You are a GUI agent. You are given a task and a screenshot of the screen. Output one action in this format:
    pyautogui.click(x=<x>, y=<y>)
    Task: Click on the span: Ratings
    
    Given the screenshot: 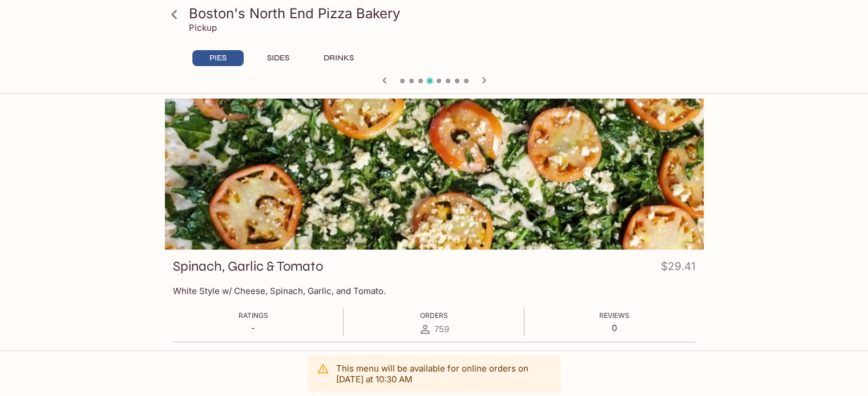 What is the action you would take?
    pyautogui.click(x=254, y=315)
    